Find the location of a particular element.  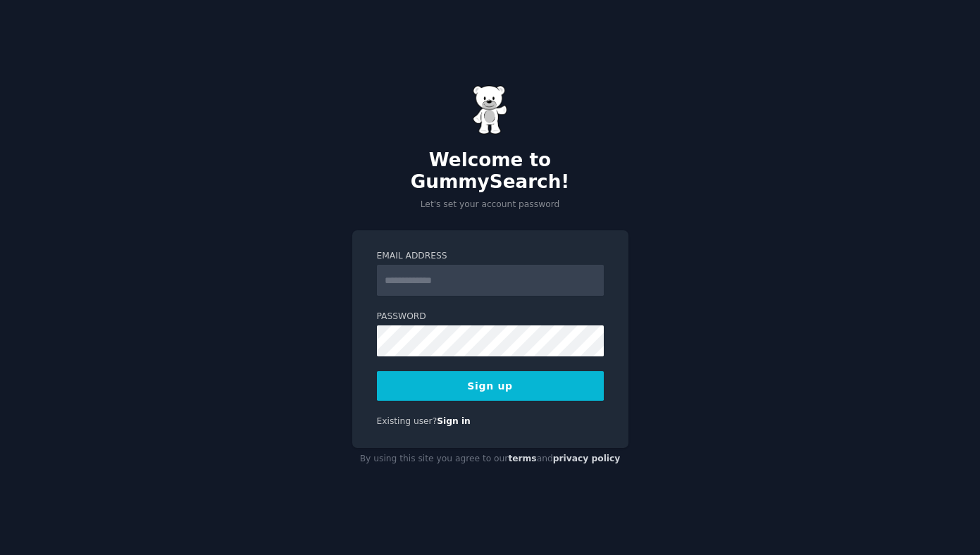

label: Password is located at coordinates (490, 317).